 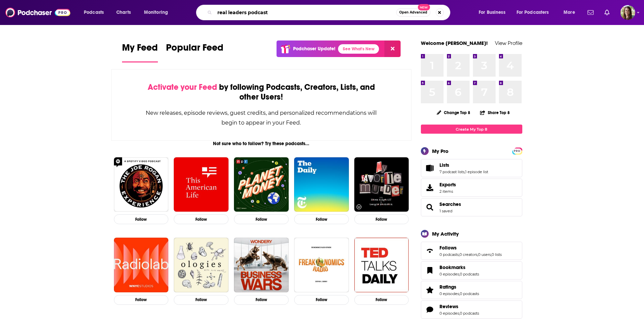 I want to click on span: For Podcasters, so click(x=533, y=12).